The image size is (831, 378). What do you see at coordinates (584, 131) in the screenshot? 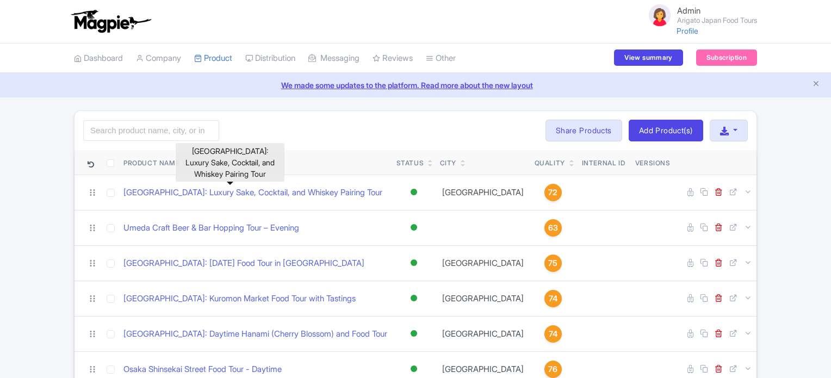
I see `a: Share Products` at bounding box center [584, 131].